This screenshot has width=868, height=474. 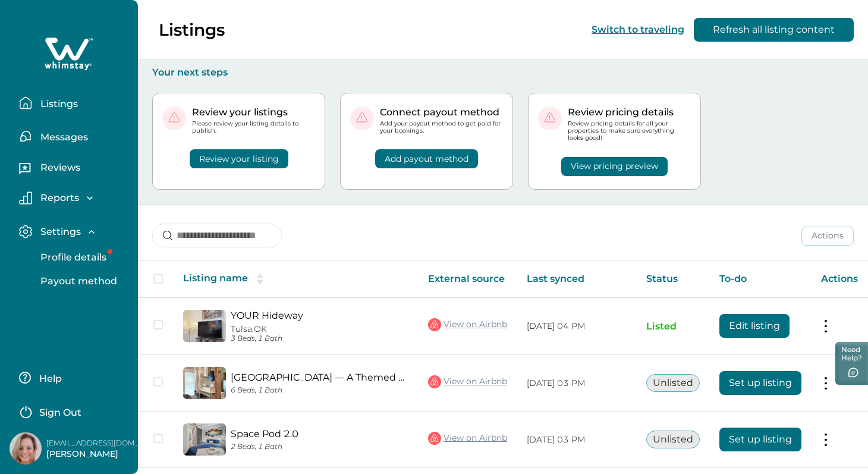 I want to click on th: Last synced, so click(x=576, y=279).